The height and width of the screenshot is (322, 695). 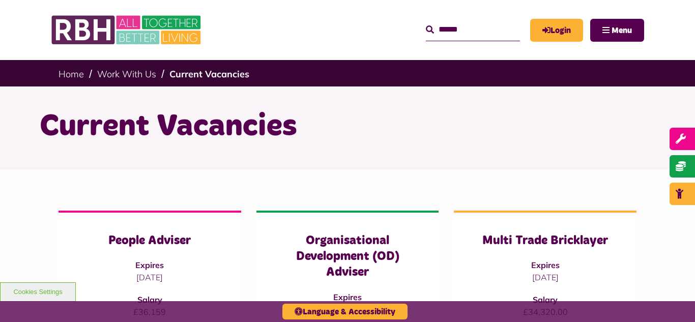 I want to click on a: Work With Us, so click(x=127, y=74).